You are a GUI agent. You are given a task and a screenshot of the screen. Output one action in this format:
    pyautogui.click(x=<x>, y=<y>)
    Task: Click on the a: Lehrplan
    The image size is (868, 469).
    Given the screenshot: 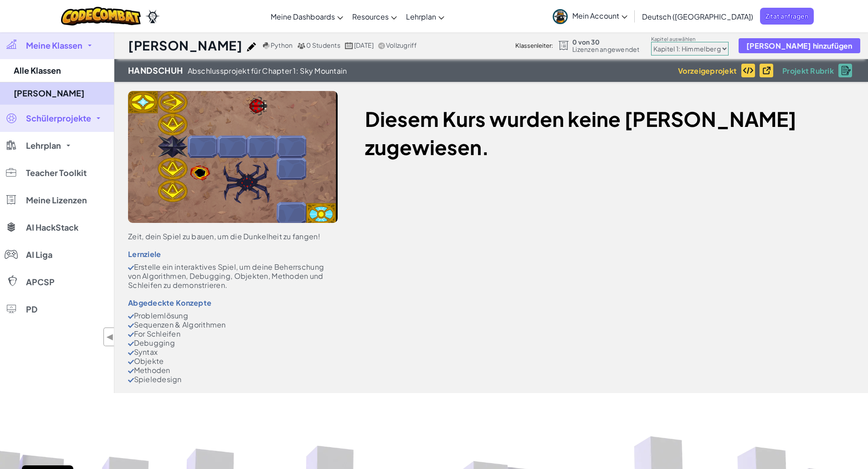 What is the action you would take?
    pyautogui.click(x=425, y=17)
    